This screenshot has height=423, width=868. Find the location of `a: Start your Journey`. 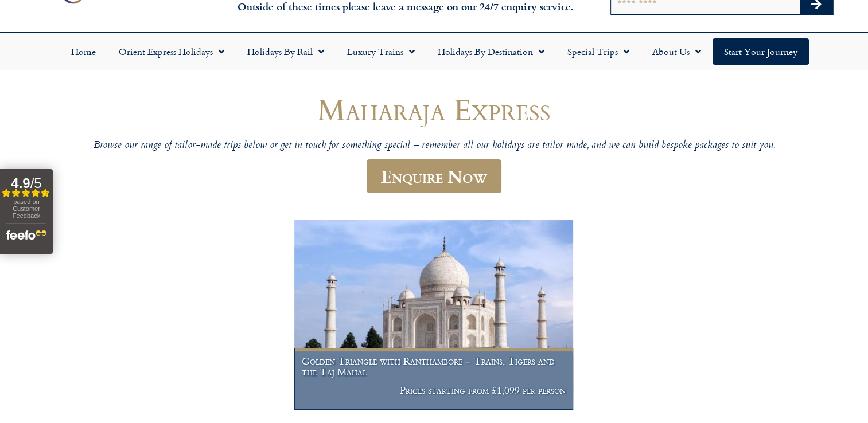

a: Start your Journey is located at coordinates (761, 52).